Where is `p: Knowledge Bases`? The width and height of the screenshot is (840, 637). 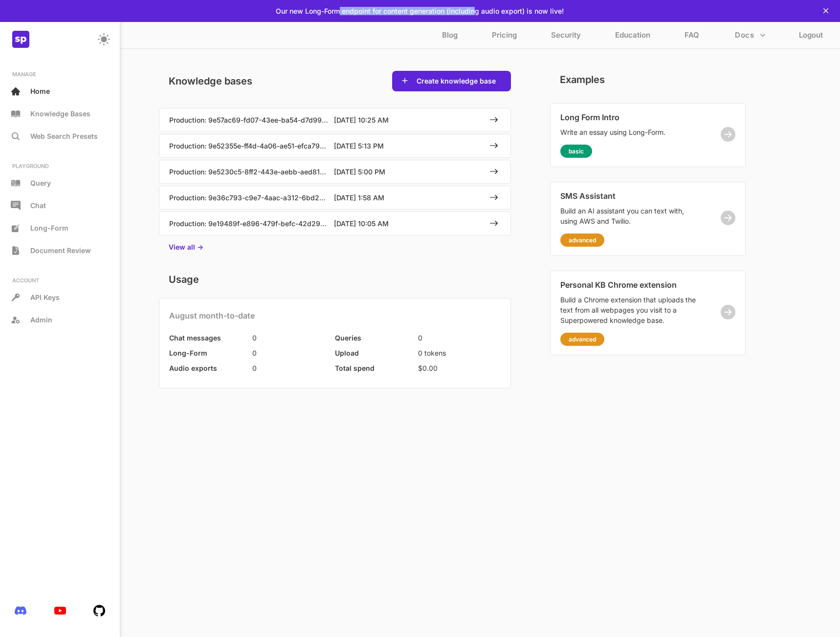
p: Knowledge Bases is located at coordinates (60, 114).